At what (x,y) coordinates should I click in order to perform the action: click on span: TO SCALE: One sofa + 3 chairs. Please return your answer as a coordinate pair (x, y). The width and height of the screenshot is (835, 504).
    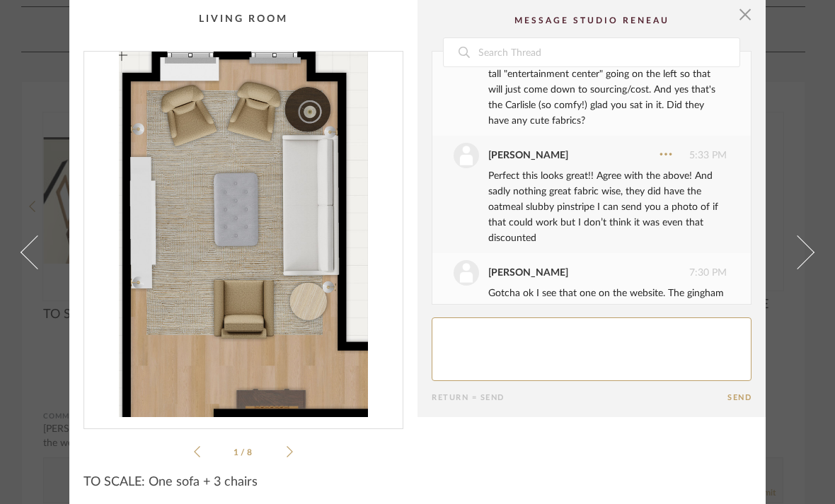
    Looking at the image, I should click on (170, 482).